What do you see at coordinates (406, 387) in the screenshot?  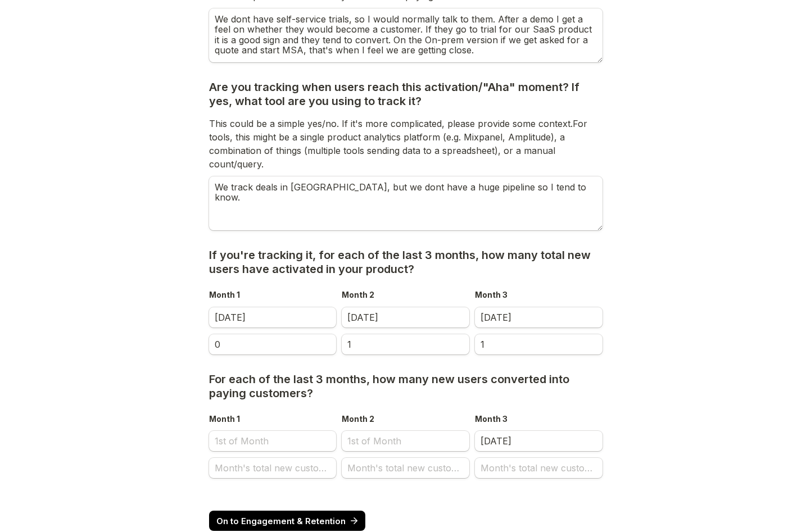 I see `h3: For each of the last 3 months, how many new users converted into paying customers?` at bounding box center [406, 387].